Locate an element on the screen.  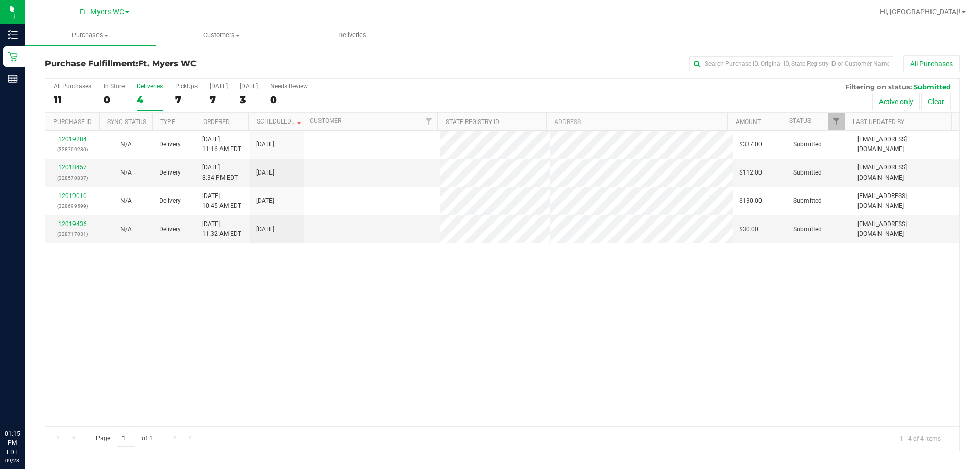
h3: Purchase Fulfillment: is located at coordinates (197, 64).